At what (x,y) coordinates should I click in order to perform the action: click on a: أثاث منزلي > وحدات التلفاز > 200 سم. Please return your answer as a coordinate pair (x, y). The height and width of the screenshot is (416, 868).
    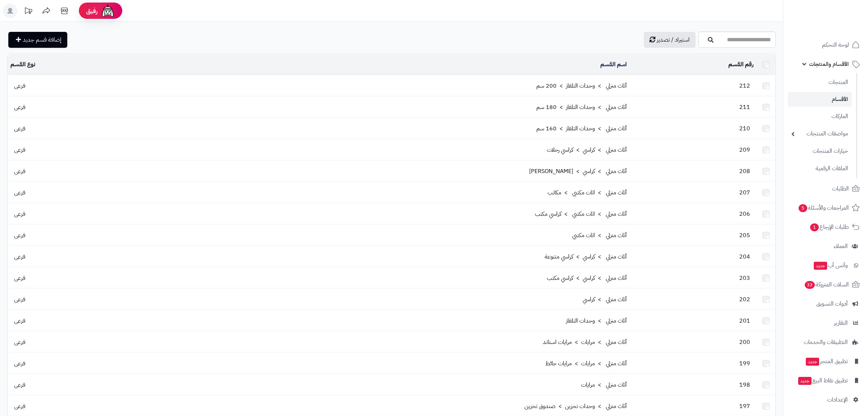
    Looking at the image, I should click on (582, 86).